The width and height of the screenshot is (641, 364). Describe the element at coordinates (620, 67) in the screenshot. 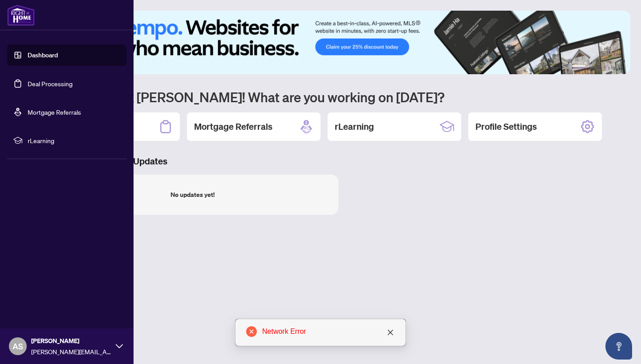

I see `button: 6` at that location.